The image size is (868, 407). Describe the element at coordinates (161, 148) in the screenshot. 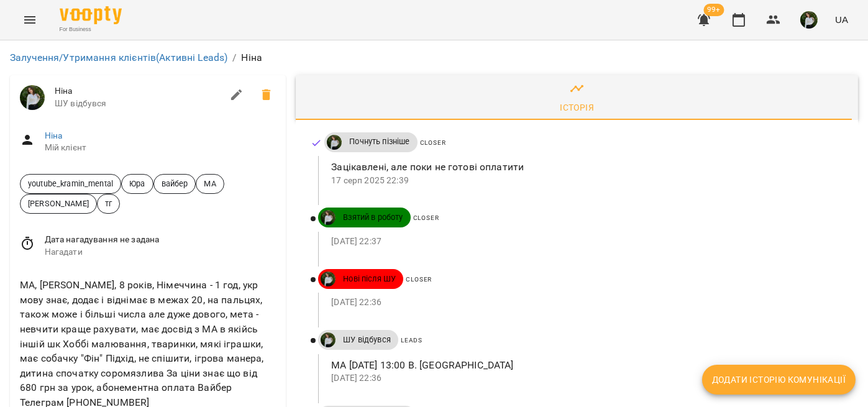

I see `span: Мій клієнт` at that location.